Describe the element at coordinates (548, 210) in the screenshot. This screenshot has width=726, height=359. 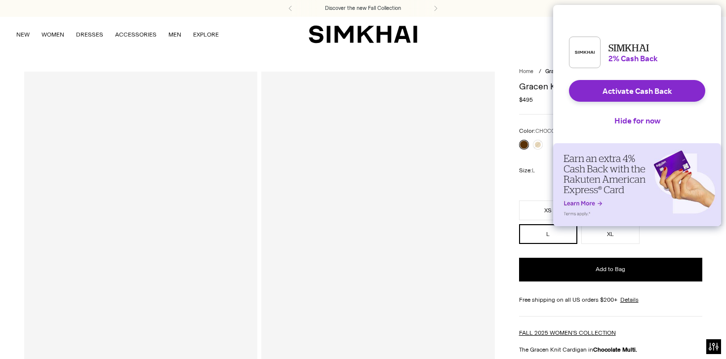
I see `button: XS` at that location.